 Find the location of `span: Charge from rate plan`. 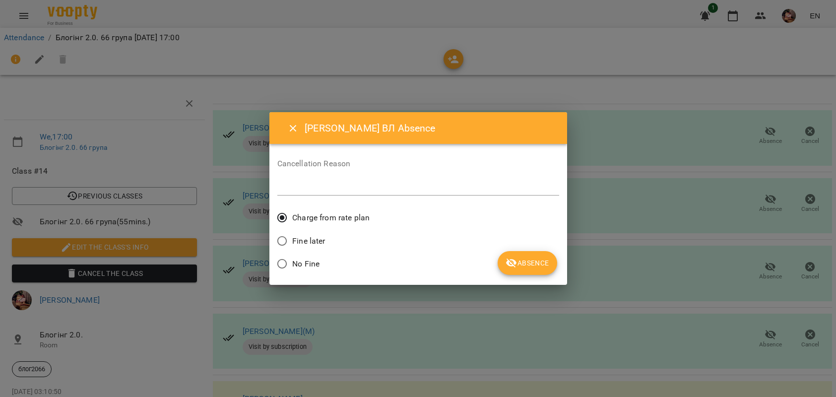

span: Charge from rate plan is located at coordinates (331, 218).